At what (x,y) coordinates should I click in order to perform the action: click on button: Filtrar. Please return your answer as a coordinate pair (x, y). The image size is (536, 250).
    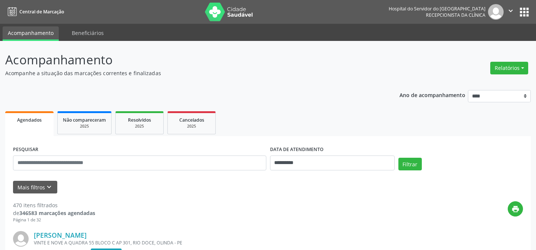
    Looking at the image, I should click on (410, 164).